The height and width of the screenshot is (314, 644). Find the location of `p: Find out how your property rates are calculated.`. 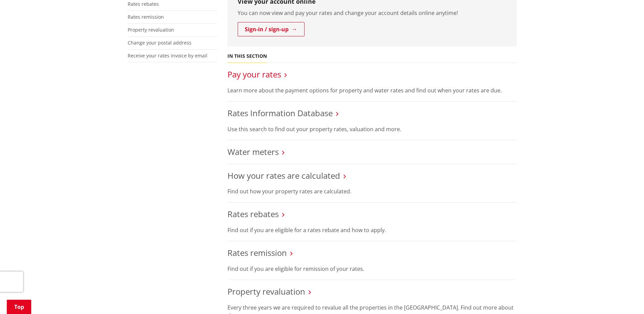

p: Find out how your property rates are calculated. is located at coordinates (372, 191).